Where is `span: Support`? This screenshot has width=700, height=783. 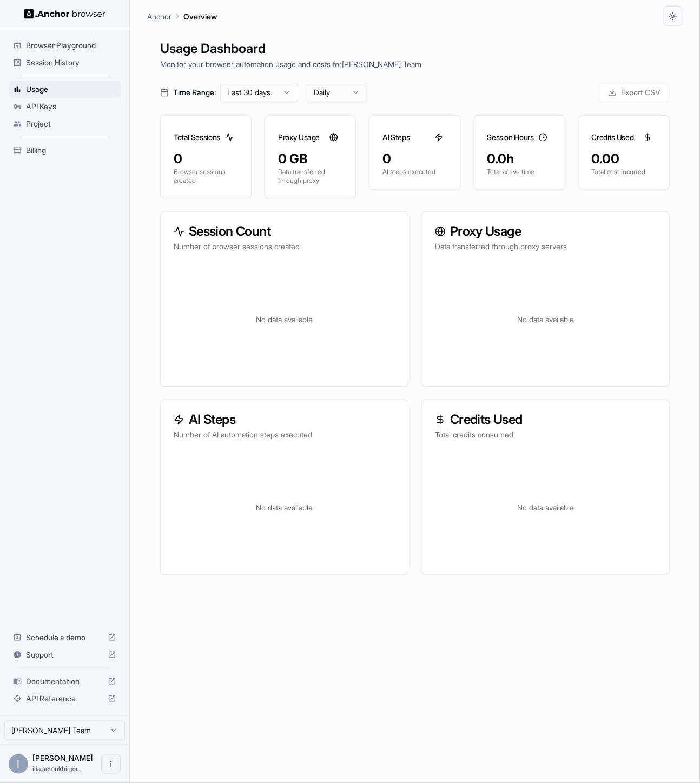
span: Support is located at coordinates (64, 655).